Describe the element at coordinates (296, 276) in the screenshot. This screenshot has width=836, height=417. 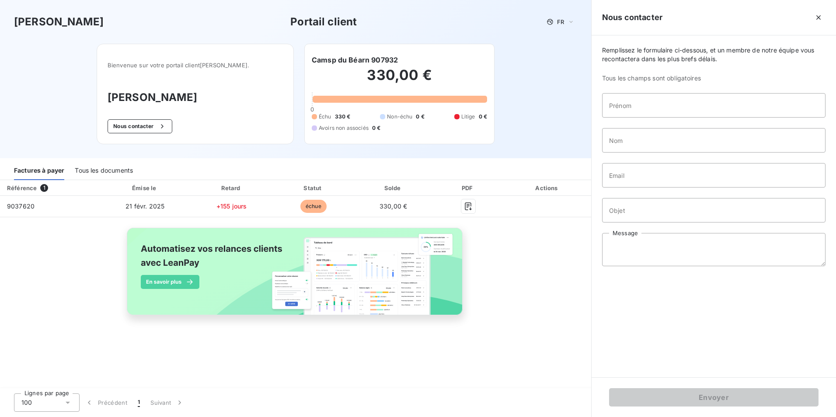
I see `img: banner` at that location.